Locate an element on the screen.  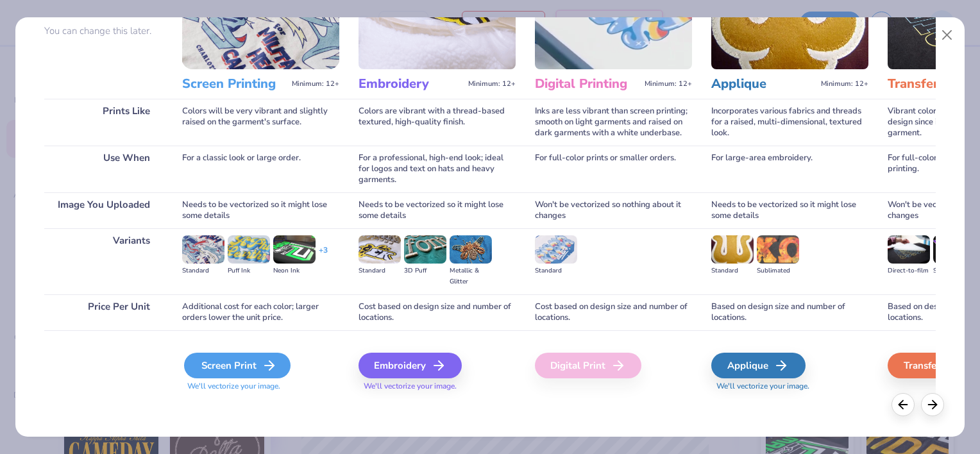
div: Won't be vectorized so nothing about it changes is located at coordinates (613, 210).